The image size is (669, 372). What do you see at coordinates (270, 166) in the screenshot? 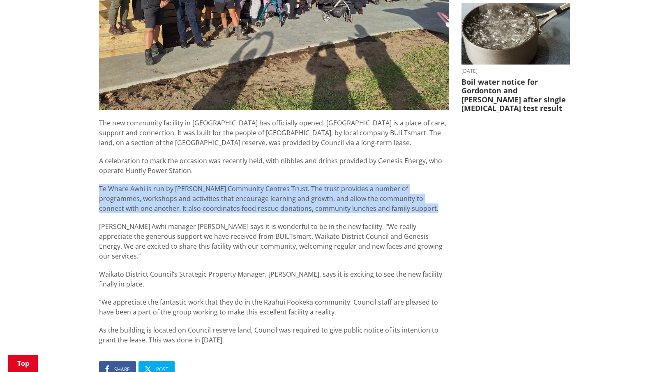
I see `span: A celebration to mark the occasion was recently held, with nibbles and drinks provided by Genesis...` at bounding box center [270, 166].